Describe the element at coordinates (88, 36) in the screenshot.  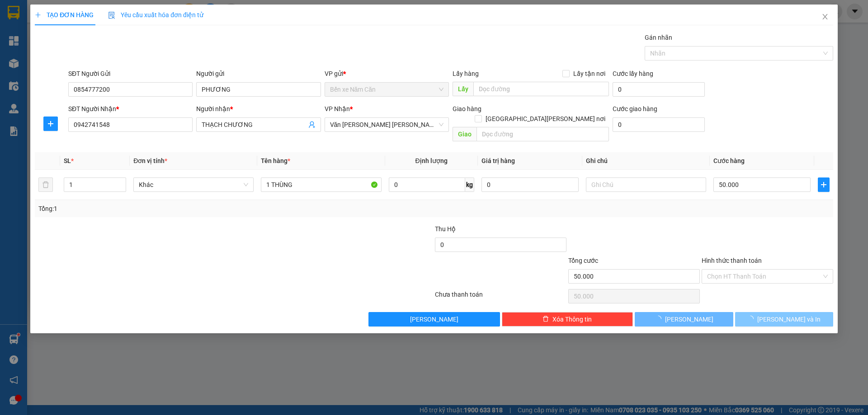
I see `li: 02839.63.63.63` at that location.